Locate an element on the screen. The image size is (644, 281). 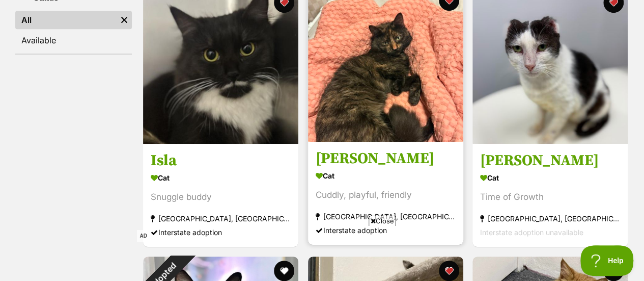
div: Snuggle buddy is located at coordinates (221, 196).